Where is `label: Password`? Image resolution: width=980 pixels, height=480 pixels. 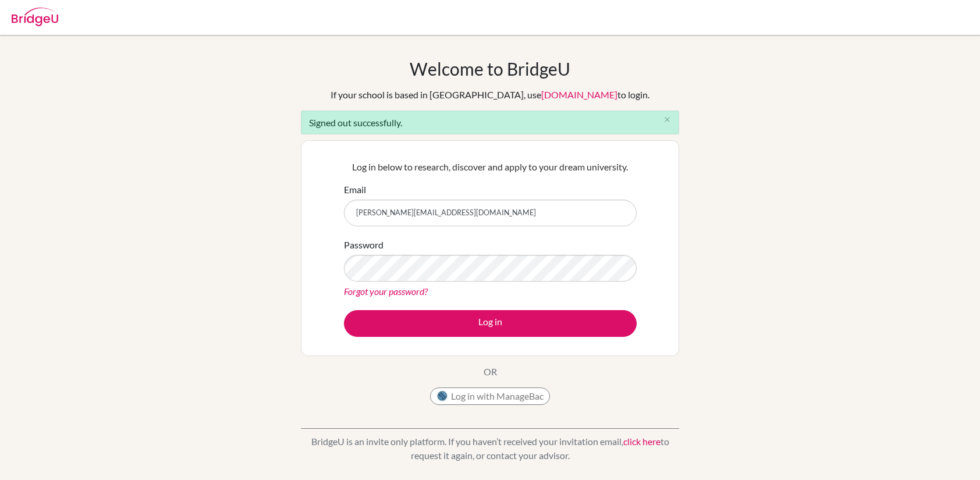
label: Password is located at coordinates (364, 244).